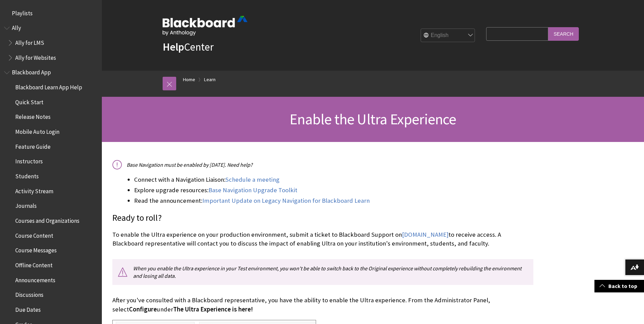 The height and width of the screenshot is (324, 644). Describe the element at coordinates (51, 43) in the screenshot. I see `nav: Book outline for Anthology Ally Help` at that location.